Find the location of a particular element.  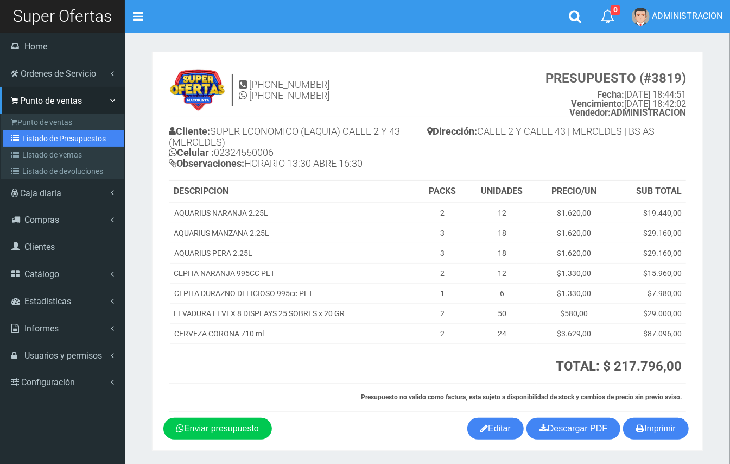

th: PACKS is located at coordinates (442, 192).